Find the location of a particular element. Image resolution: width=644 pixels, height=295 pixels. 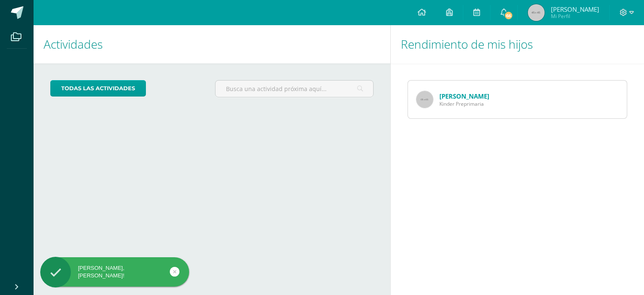

span: 66 is located at coordinates (508, 16).